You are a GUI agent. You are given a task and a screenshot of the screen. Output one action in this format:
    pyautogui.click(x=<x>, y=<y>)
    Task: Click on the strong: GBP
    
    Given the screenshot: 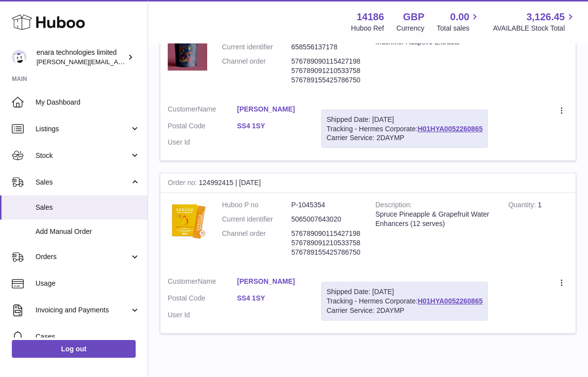 What is the action you would take?
    pyautogui.click(x=413, y=17)
    